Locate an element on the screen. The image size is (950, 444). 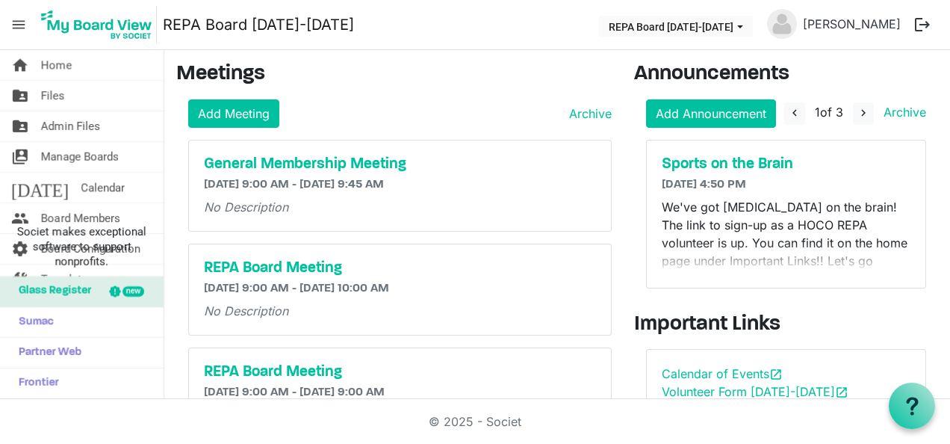
span: Files is located at coordinates (53, 96).